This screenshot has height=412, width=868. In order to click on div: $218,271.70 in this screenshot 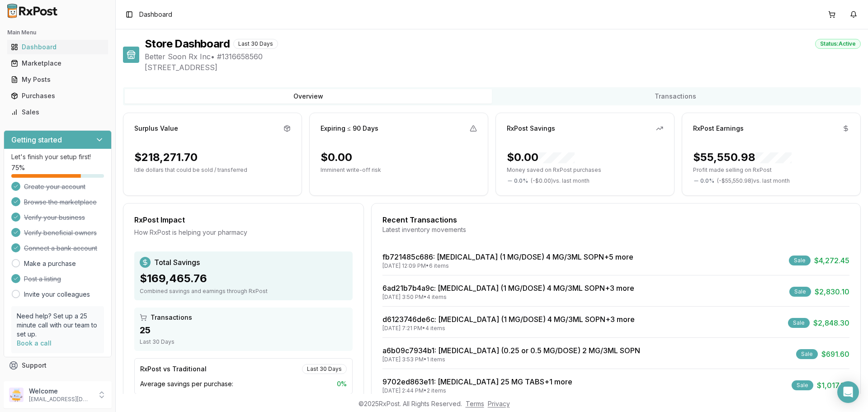, I will do `click(166, 157)`.